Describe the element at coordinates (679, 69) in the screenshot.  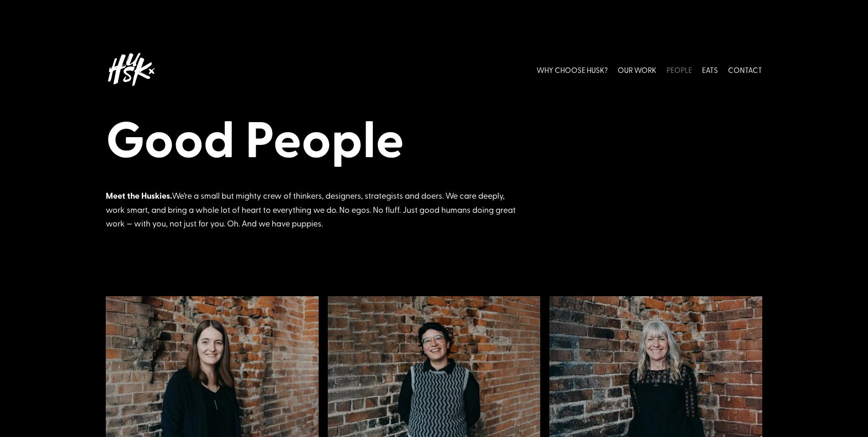
I see `a: PEOPLE` at that location.